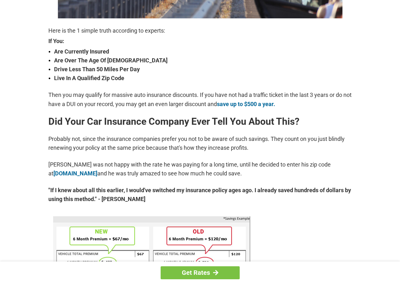 Image resolution: width=400 pixels, height=284 pixels. I want to click on strong: Are Currently Insured, so click(203, 52).